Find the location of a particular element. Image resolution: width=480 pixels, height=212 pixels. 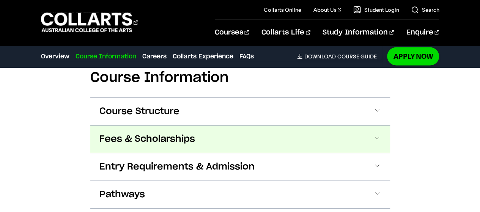

a: Collarts Online is located at coordinates (283, 10).